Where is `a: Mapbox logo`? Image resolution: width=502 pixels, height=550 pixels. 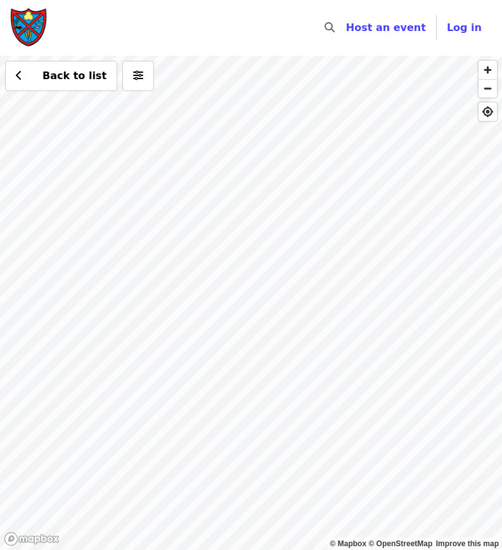 a: Mapbox logo is located at coordinates (32, 539).